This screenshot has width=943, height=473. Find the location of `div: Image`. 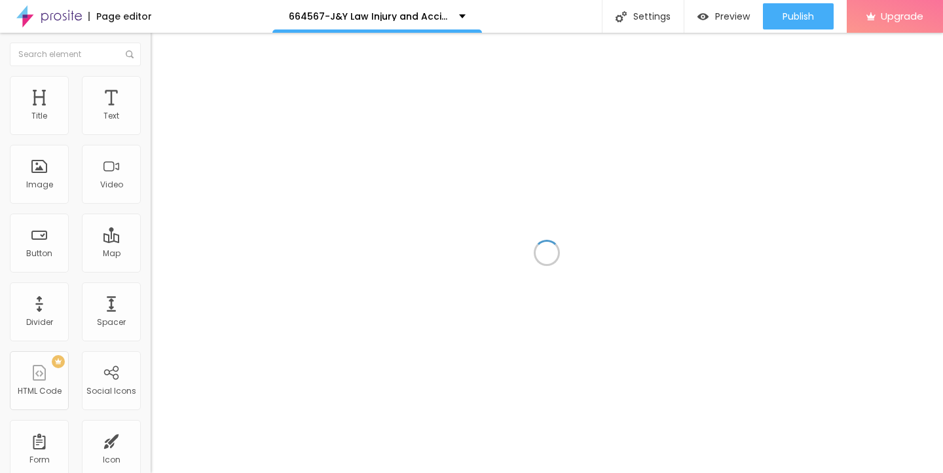

div: Image is located at coordinates (39, 185).